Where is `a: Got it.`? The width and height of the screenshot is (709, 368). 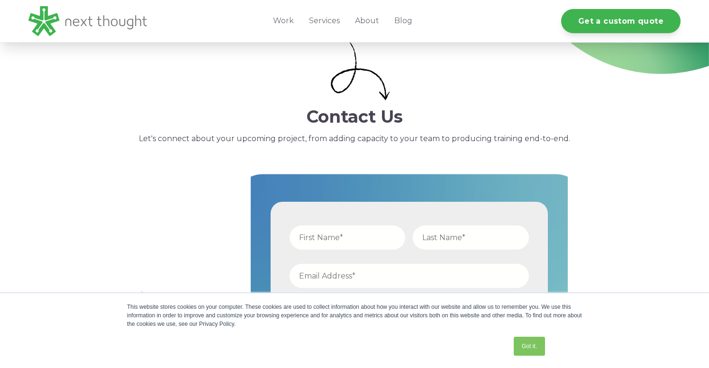
a: Got it. is located at coordinates (529, 346).